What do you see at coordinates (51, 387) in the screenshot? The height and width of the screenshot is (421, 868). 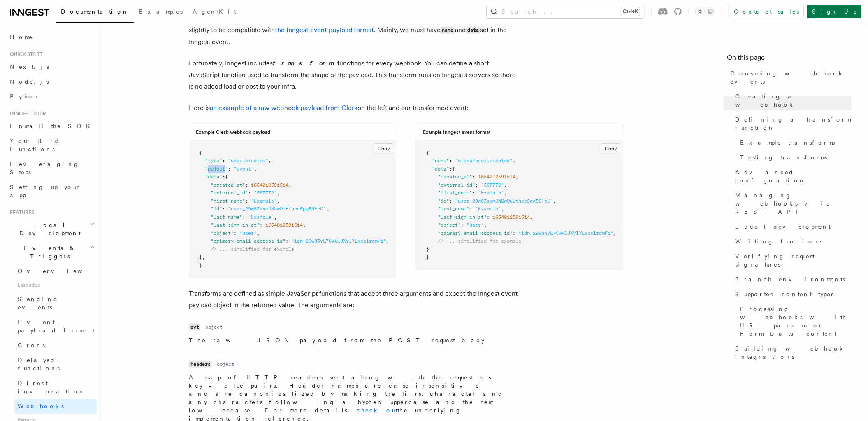 I see `span: Direct invocation` at bounding box center [51, 387].